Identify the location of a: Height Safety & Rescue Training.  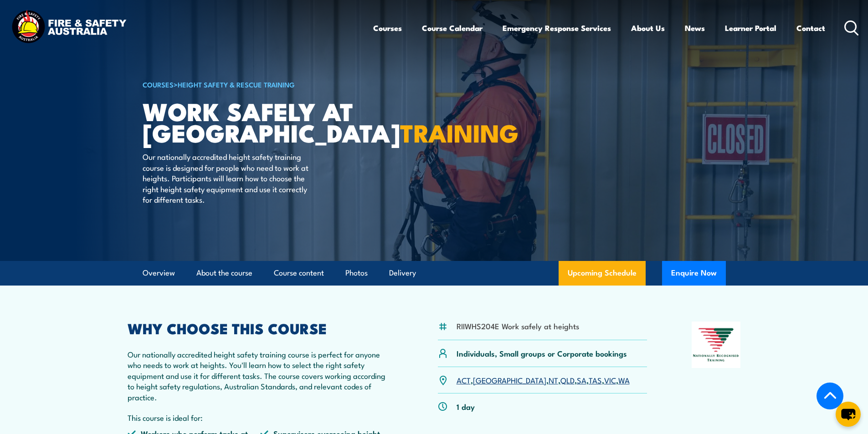
(236, 84).